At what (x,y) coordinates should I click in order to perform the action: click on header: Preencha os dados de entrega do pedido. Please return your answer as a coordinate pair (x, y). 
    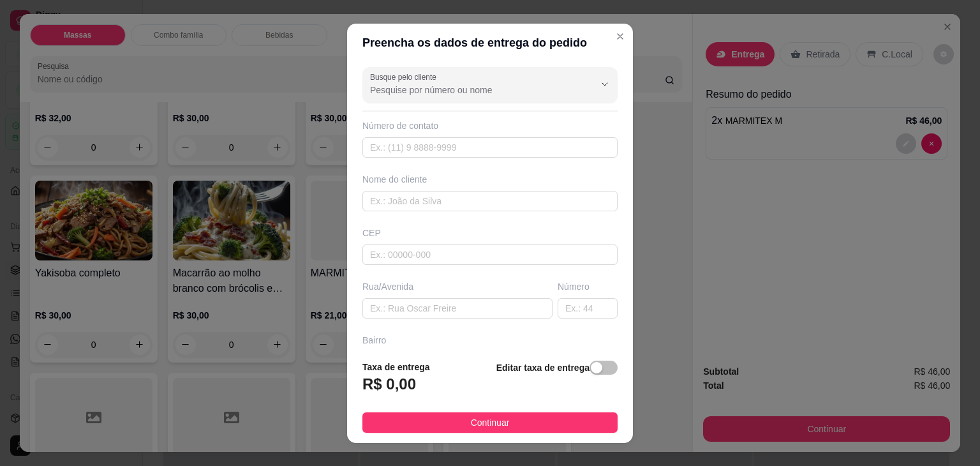
    Looking at the image, I should click on (490, 43).